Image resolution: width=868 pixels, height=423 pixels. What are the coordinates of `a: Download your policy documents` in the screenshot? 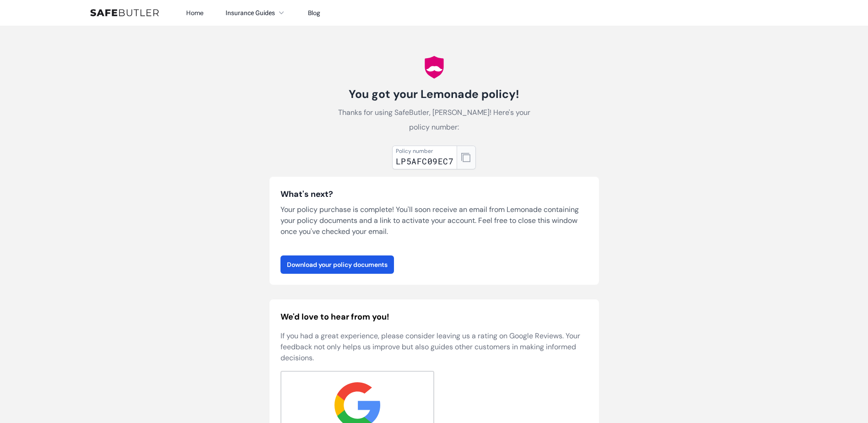 It's located at (337, 264).